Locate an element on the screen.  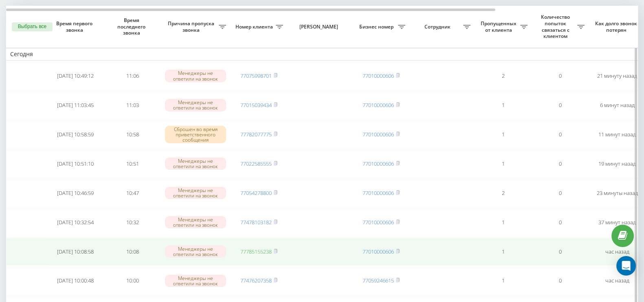
span: Сотрудник is located at coordinates (439, 27).